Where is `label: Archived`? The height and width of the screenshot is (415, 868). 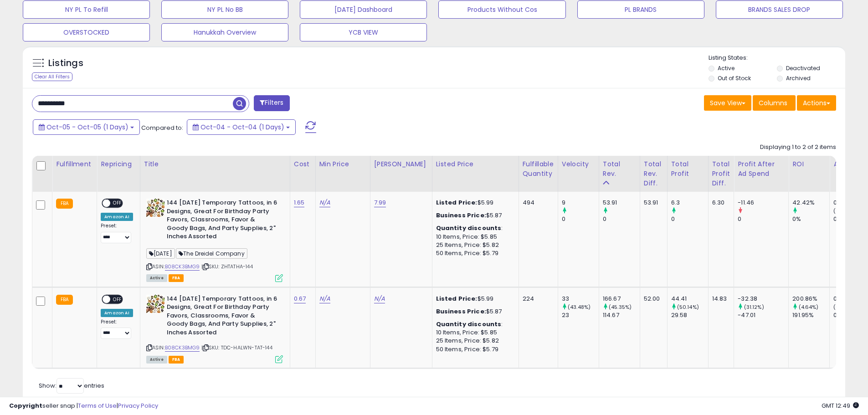 label: Archived is located at coordinates (798, 78).